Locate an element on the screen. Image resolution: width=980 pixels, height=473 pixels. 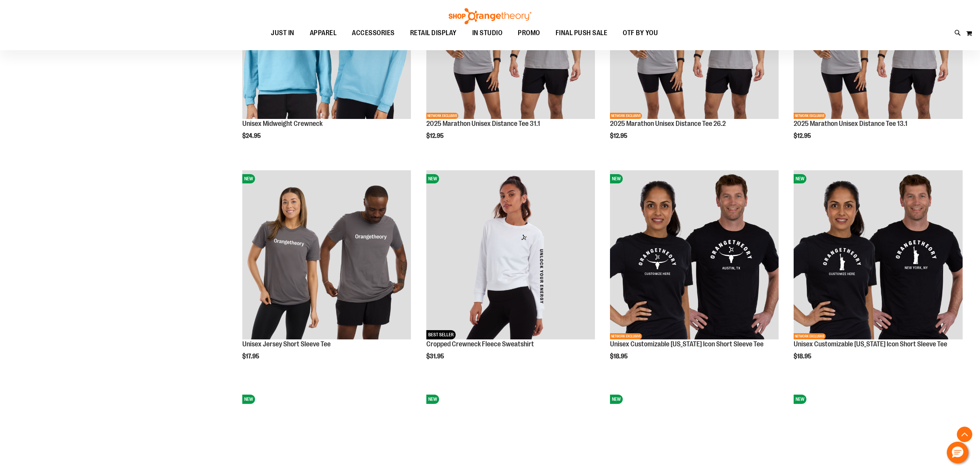
a: FINAL PUSH SALE is located at coordinates (582, 33).